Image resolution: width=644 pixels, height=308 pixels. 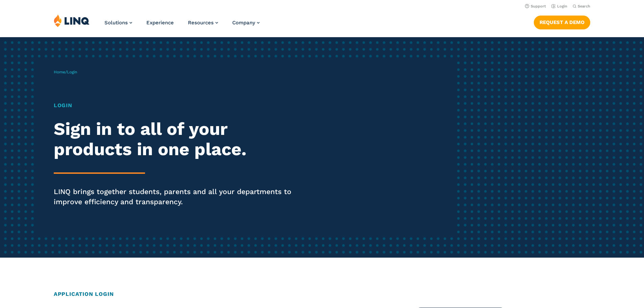 I want to click on a: Login, so click(x=559, y=6).